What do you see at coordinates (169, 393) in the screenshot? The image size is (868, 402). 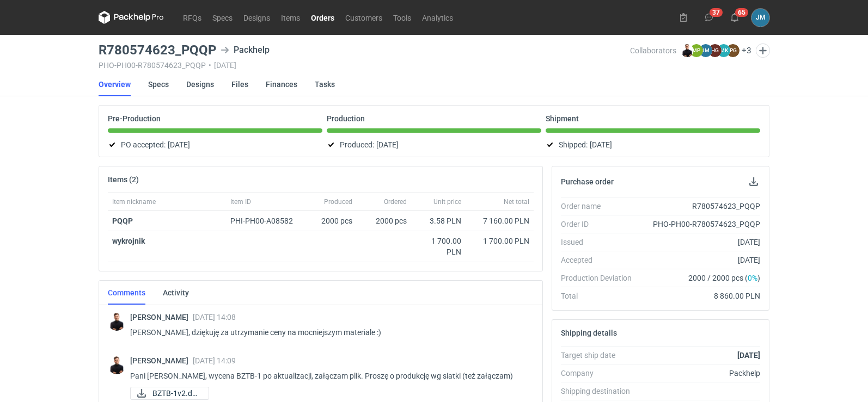 I see `a: BZTB-1v2.docx` at bounding box center [169, 393].